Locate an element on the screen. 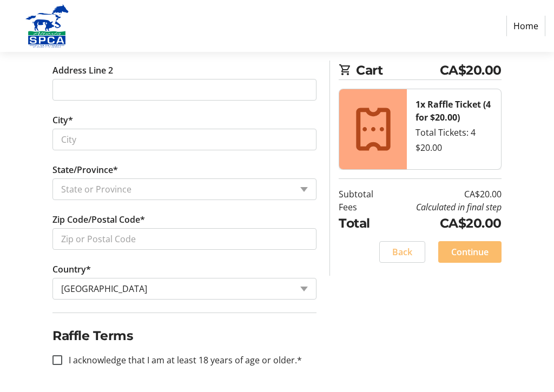 This screenshot has height=392, width=554. input: City is located at coordinates (185, 139).